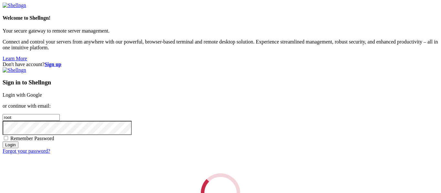 This screenshot has height=193, width=441. Describe the element at coordinates (32, 139) in the screenshot. I see `span: Remember Password` at that location.